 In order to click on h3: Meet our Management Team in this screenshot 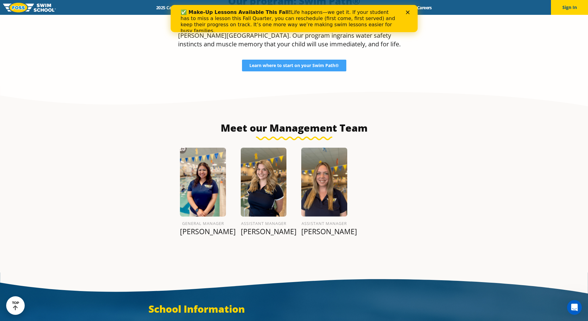, I will do `click(294, 128)`.